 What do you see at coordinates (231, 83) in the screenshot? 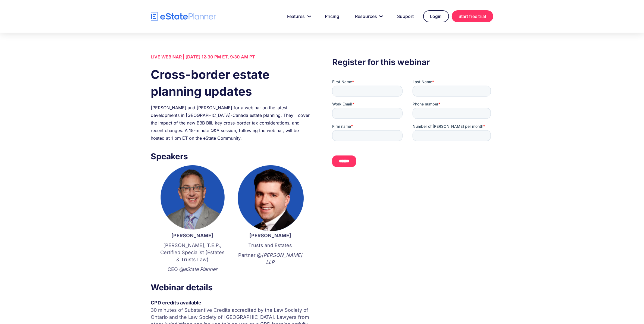
I see `h1: Cross-border estate planning updates` at bounding box center [231, 83].